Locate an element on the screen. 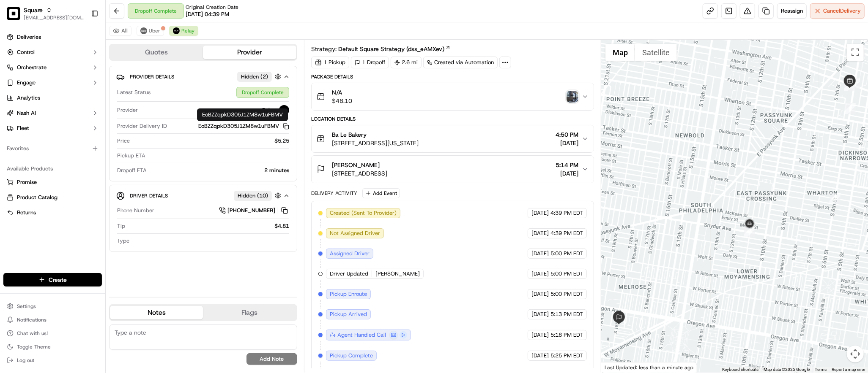  div: 8 is located at coordinates (849, 85).